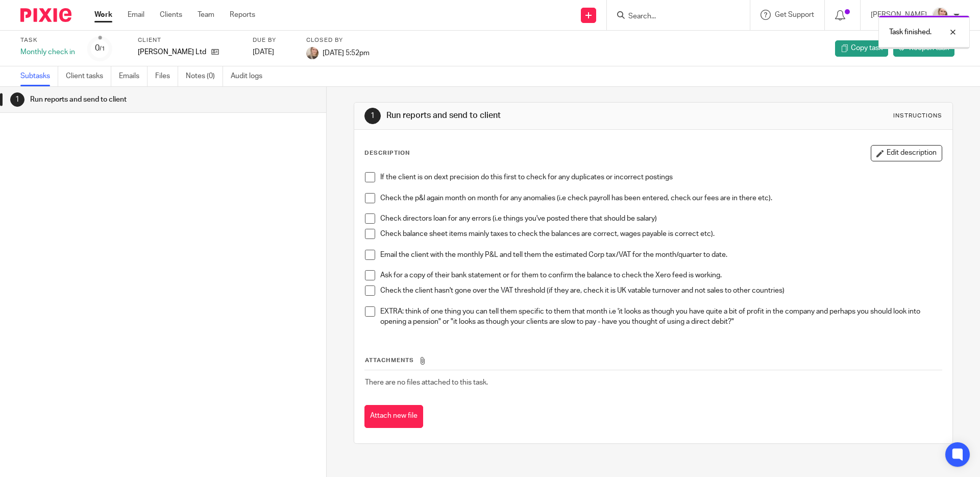  Describe the element at coordinates (48, 52) in the screenshot. I see `div: Monthly check in` at that location.